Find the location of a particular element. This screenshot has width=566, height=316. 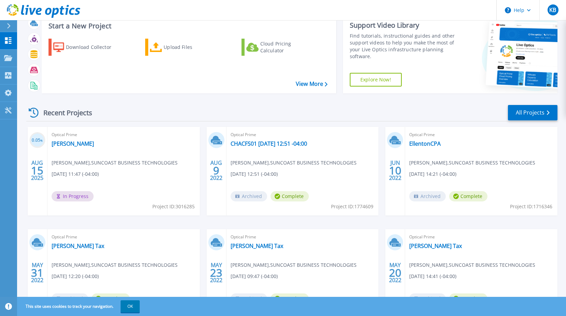

div: AUG 2022 is located at coordinates (216, 170).